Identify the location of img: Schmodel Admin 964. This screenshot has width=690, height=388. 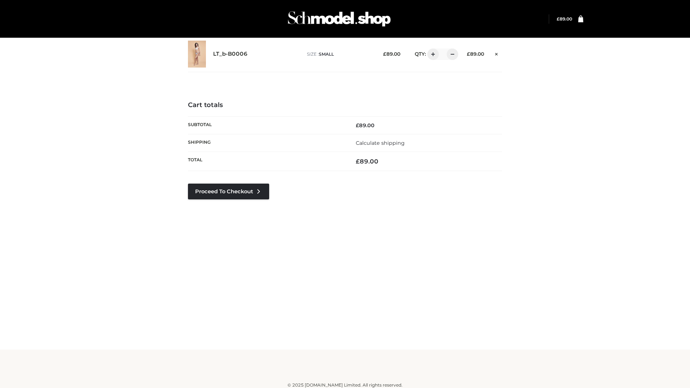
(339, 19).